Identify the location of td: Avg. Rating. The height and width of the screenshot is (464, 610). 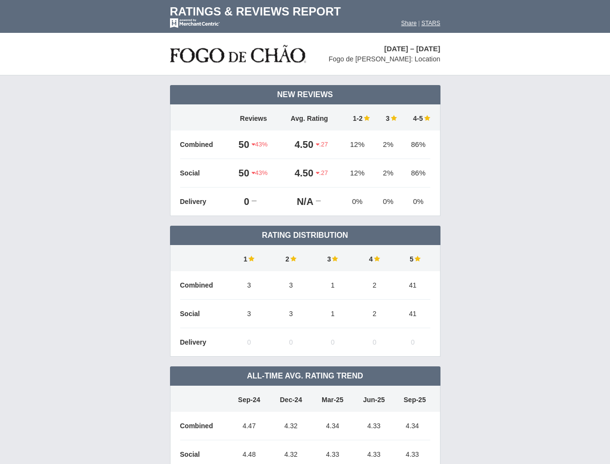
(309, 117).